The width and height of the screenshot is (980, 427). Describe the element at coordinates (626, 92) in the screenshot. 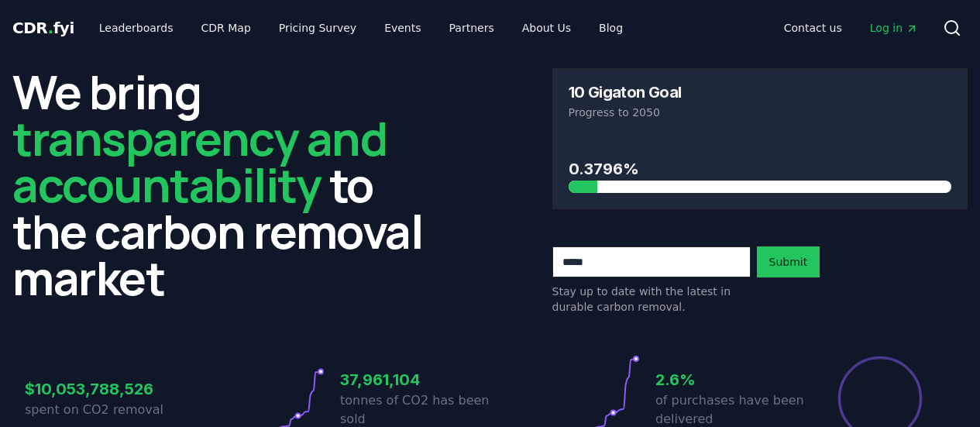

I see `h3: 10 Gigaton Goal` at that location.